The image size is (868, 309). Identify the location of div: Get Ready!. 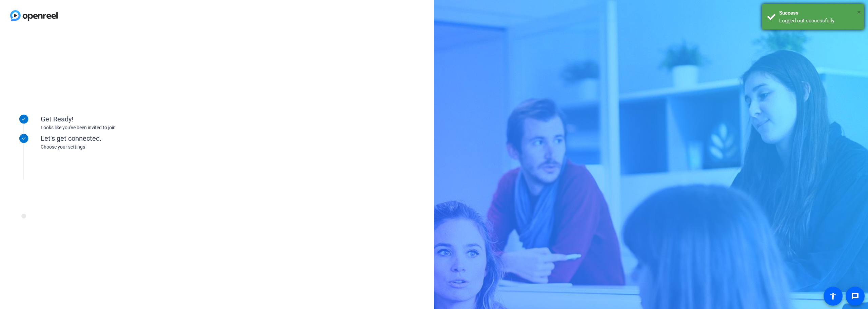
(108, 119).